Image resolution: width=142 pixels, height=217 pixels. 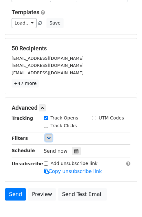 What do you see at coordinates (82, 194) in the screenshot?
I see `a: Send Test Email` at bounding box center [82, 194].